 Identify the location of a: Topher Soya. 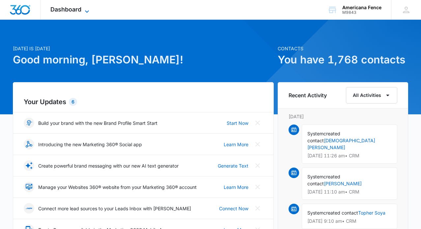
(371, 213).